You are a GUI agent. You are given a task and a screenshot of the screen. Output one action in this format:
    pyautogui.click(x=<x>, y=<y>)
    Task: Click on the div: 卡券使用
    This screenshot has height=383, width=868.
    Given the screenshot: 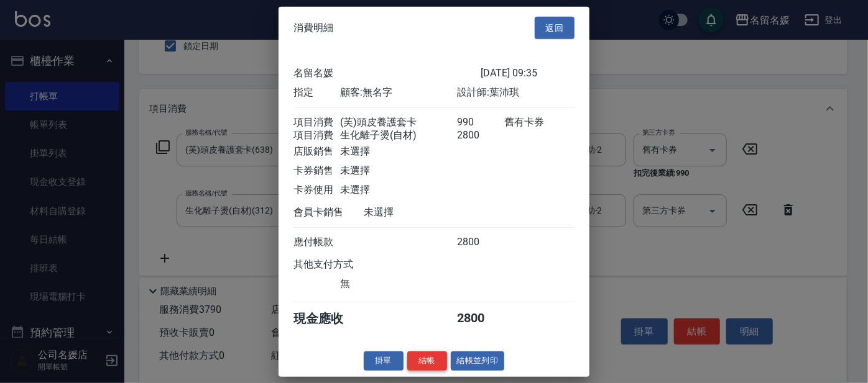 What is the action you would take?
    pyautogui.click(x=316, y=190)
    